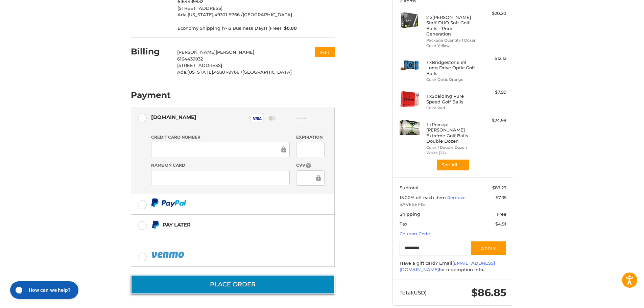  I want to click on span: 15.00% off each item, so click(423, 197).